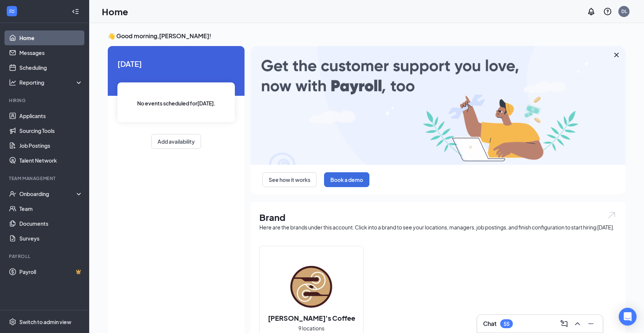  I want to click on div: Reporting, so click(51, 82).